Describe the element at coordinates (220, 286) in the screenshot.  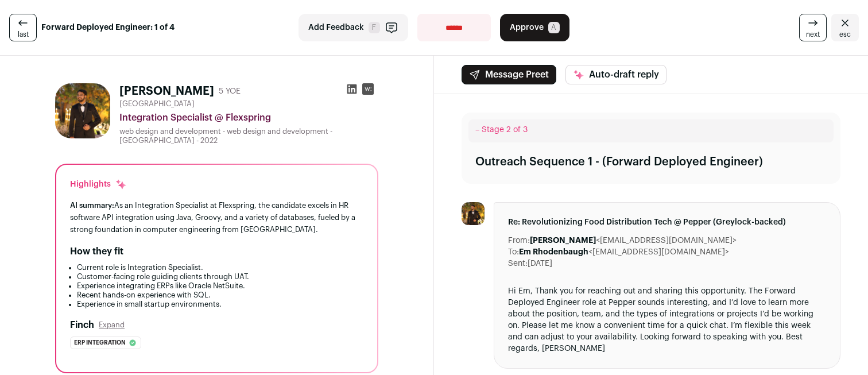
I see `li: Experience integrating ERPs like Oracle NetSuite.` at that location.